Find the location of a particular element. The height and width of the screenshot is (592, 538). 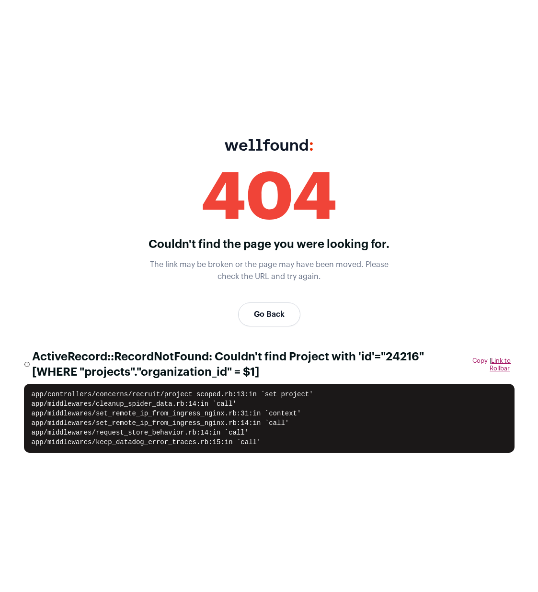

p: Couldn't find the page you were looking for. is located at coordinates (269, 245).